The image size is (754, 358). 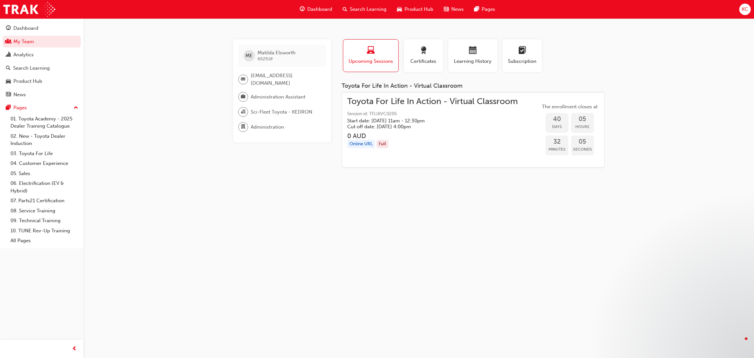 What do you see at coordinates (42, 55) in the screenshot?
I see `a: Analytics` at bounding box center [42, 55].